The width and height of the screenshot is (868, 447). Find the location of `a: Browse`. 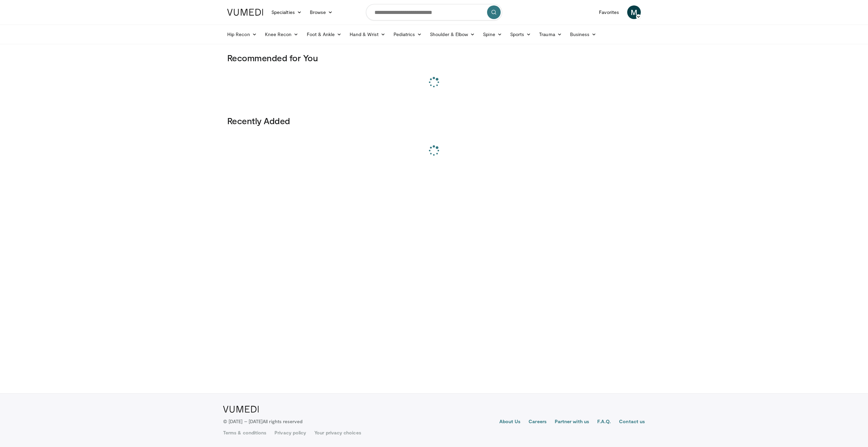

a: Browse is located at coordinates (321, 13).